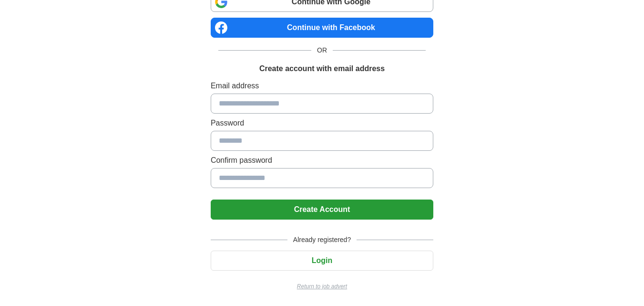 This screenshot has width=644, height=306. Describe the element at coordinates (322, 260) in the screenshot. I see `a: Login` at that location.